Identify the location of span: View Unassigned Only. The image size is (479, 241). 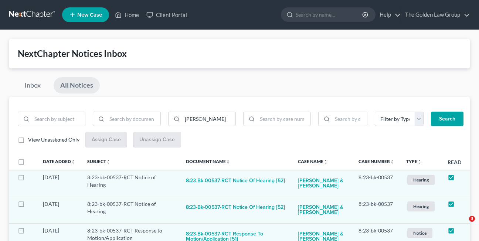
(54, 139).